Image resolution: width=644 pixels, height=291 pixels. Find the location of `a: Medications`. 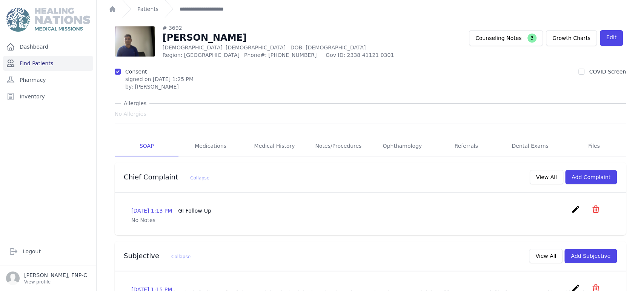

a: Medications is located at coordinates (210, 146).